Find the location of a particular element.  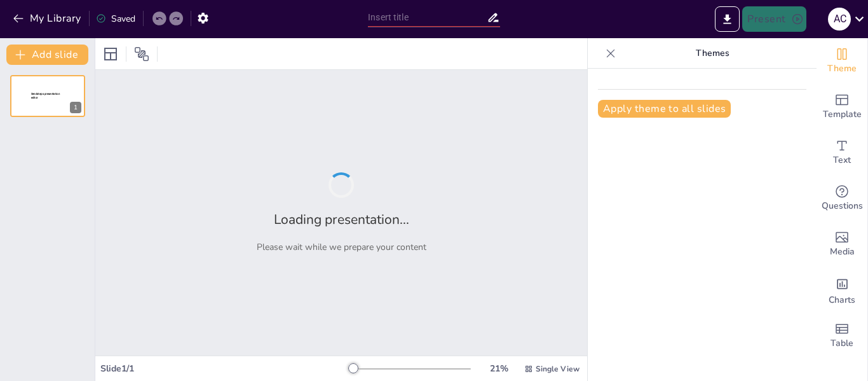

div: Add text boxes is located at coordinates (842, 153).